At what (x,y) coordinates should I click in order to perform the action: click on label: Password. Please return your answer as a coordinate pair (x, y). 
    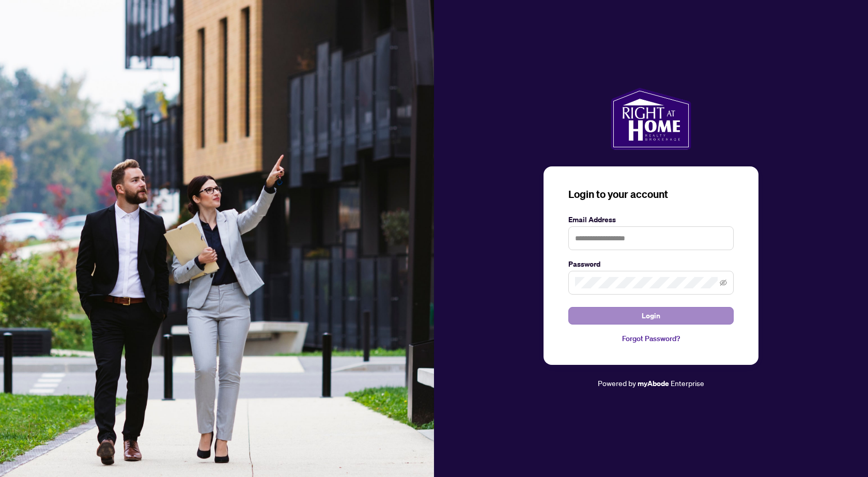
    Looking at the image, I should click on (651, 264).